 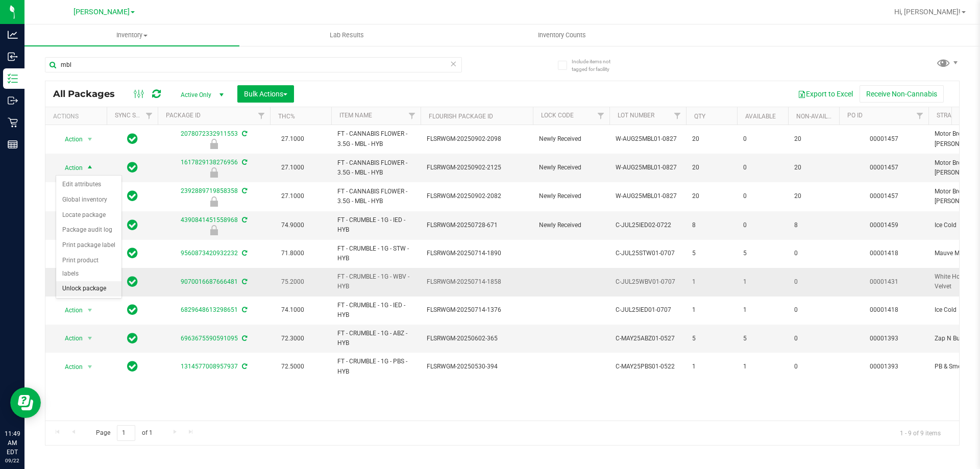 I want to click on span: Include items not tagged for facility, so click(x=597, y=65).